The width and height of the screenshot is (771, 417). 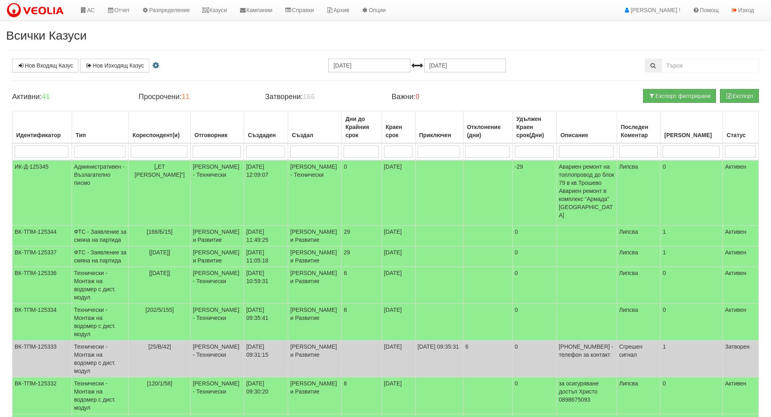 What do you see at coordinates (587, 128) in the screenshot?
I see `th: Описание: No sort applied, activate to apply an ascending sort` at bounding box center [587, 128].